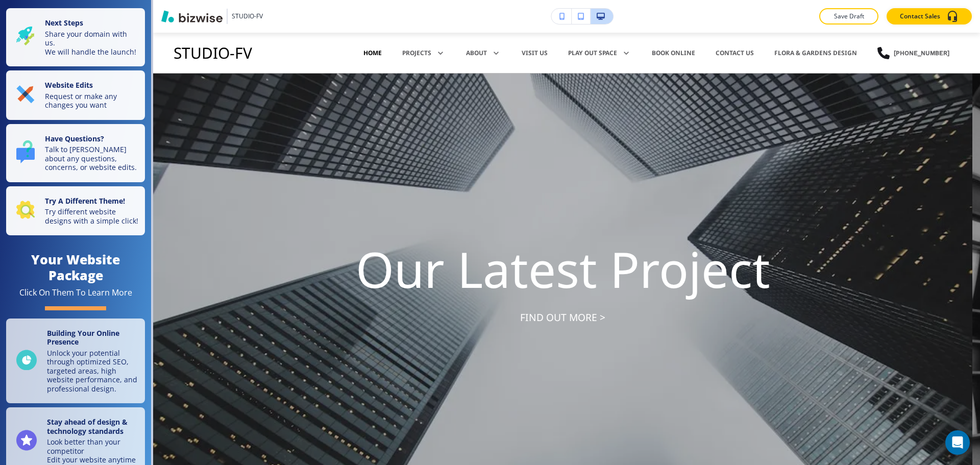 The height and width of the screenshot is (465, 980). What do you see at coordinates (192, 16) in the screenshot?
I see `img: Bizwise Logo` at bounding box center [192, 16].